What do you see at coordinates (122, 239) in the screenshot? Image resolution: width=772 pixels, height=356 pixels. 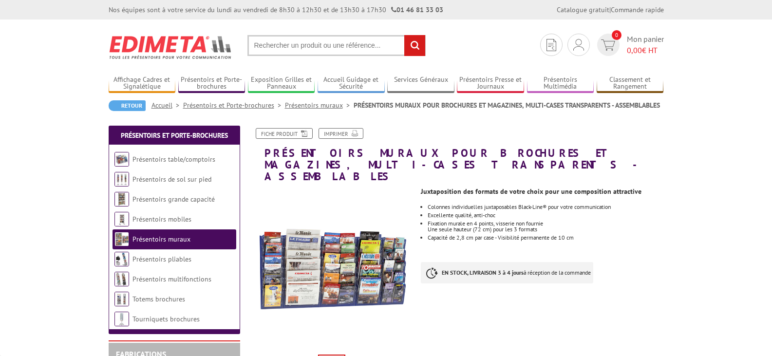 I see `img: Présentoirs muraux` at bounding box center [122, 239].